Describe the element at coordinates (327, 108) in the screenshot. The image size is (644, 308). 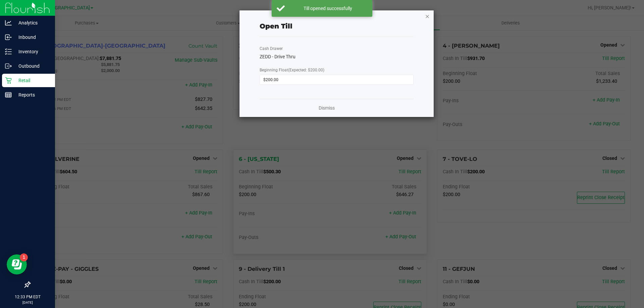
I see `a: Dismiss` at that location.